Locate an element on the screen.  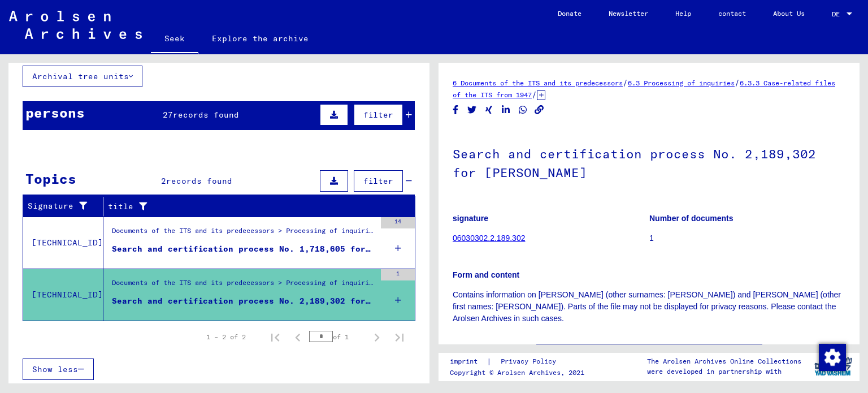
button: Share on Facebook is located at coordinates (456, 110).